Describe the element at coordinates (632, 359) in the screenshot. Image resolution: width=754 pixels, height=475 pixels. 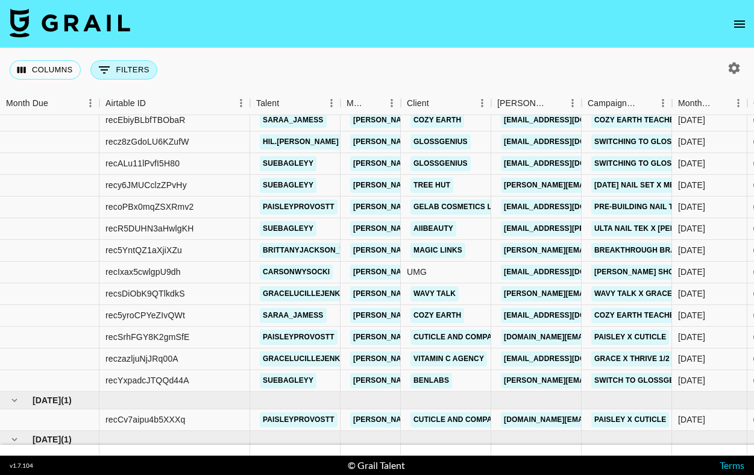
I see `a: Grace x Thrive 1/2` at that location.